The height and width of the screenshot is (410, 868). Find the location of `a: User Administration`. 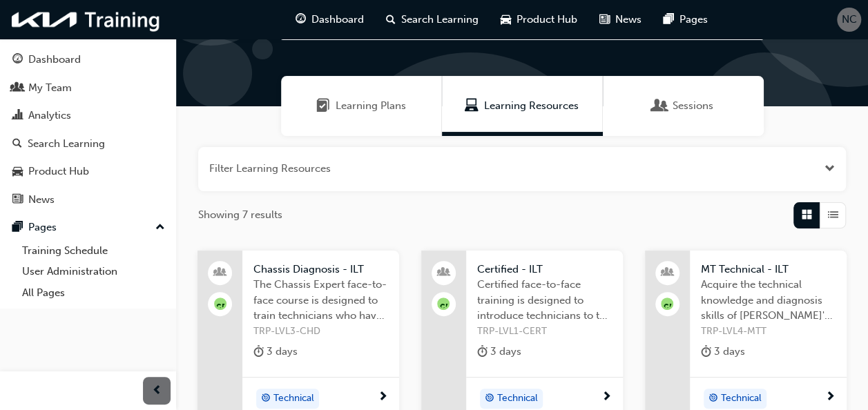

a: User Administration is located at coordinates (93, 271).